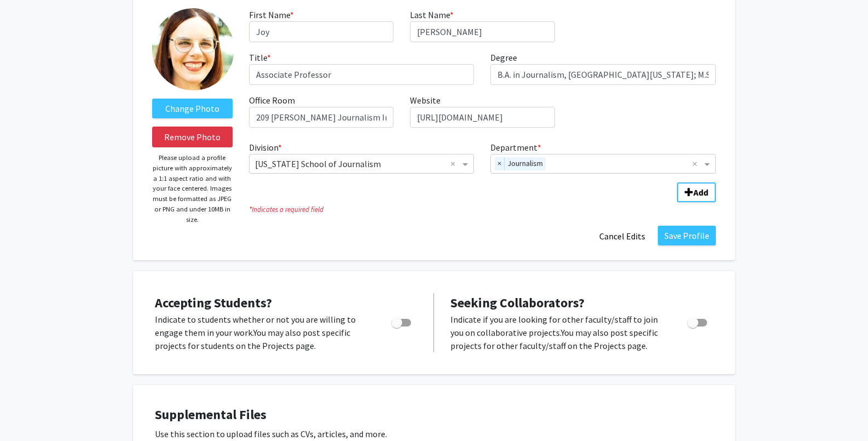 The image size is (868, 441). What do you see at coordinates (214, 303) in the screenshot?
I see `span: Accepting Students?` at bounding box center [214, 303].